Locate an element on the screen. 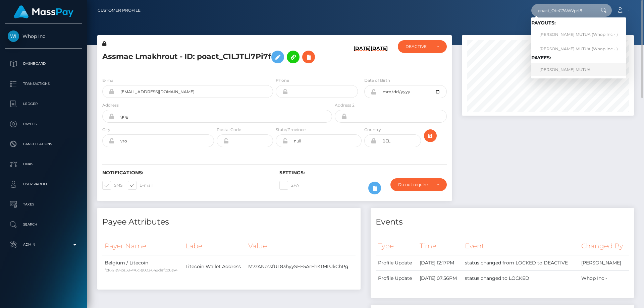 The width and height of the screenshot is (644, 308). th: Value is located at coordinates (300, 246).